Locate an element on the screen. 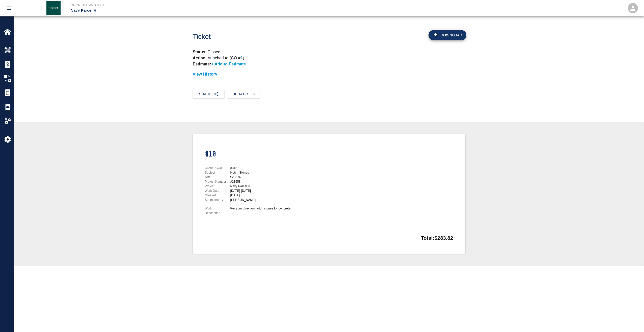  p: Total: $283.82 is located at coordinates (437, 237).